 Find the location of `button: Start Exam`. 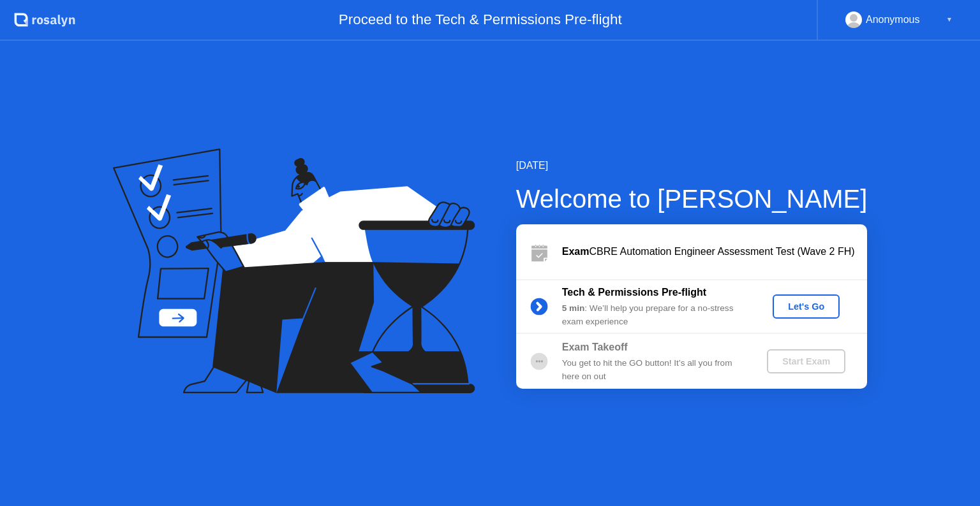

button: Start Exam is located at coordinates (806, 361).